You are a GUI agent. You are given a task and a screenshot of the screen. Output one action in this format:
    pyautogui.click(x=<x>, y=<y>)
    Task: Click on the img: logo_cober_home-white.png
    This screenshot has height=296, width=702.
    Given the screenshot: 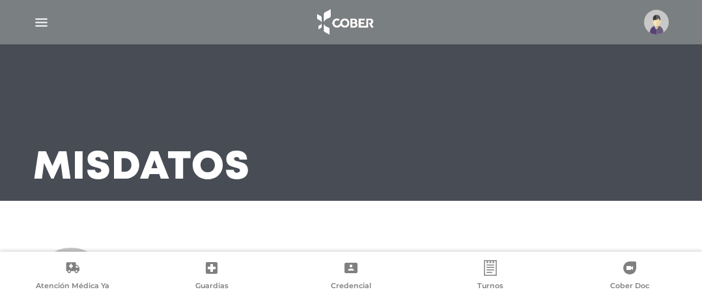 What is the action you would take?
    pyautogui.click(x=344, y=22)
    